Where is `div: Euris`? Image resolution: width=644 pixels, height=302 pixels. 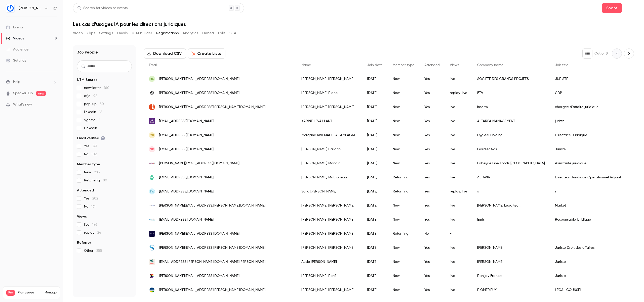 div: Euris is located at coordinates (511, 220).